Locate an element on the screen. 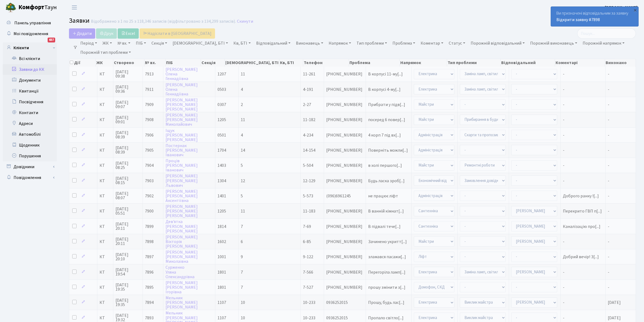  th: ПІБ is located at coordinates (184, 63).